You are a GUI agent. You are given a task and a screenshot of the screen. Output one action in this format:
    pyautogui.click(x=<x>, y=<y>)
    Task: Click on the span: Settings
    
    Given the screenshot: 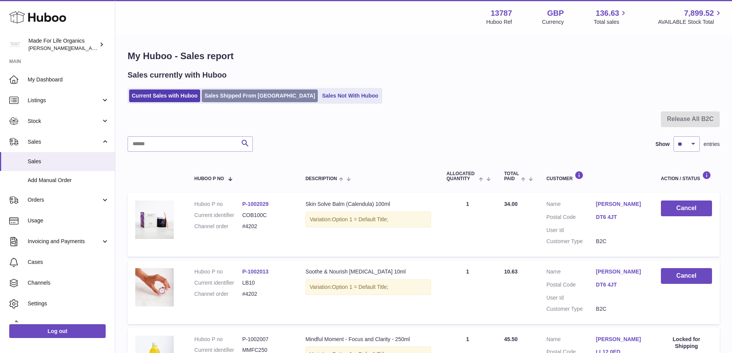 What is the action you would take?
    pyautogui.click(x=68, y=304)
    